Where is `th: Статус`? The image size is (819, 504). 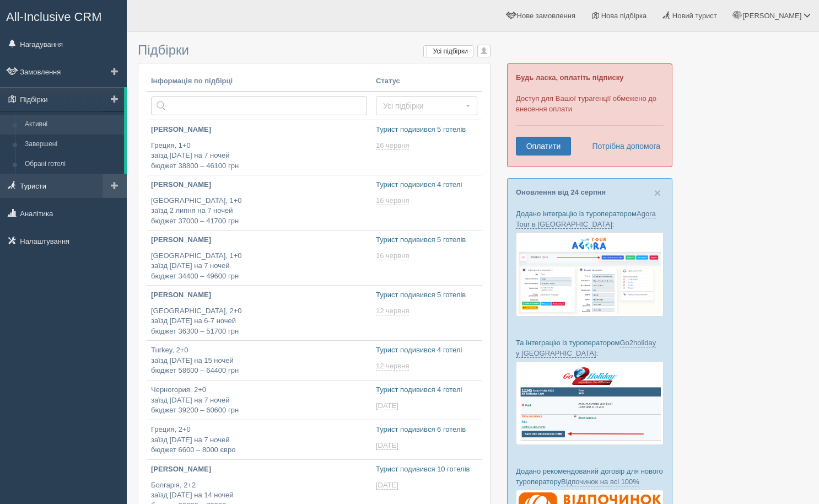 th: Статус is located at coordinates (427, 81).